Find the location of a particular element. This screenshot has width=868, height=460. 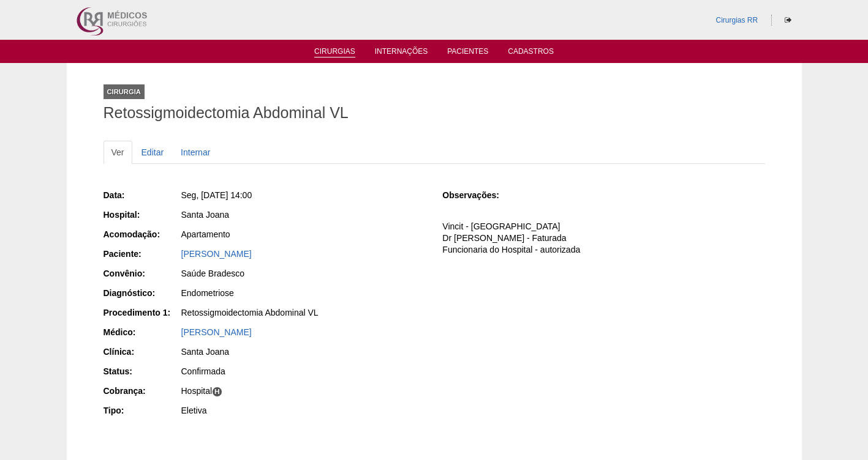

div: Apartamento is located at coordinates (304, 235).